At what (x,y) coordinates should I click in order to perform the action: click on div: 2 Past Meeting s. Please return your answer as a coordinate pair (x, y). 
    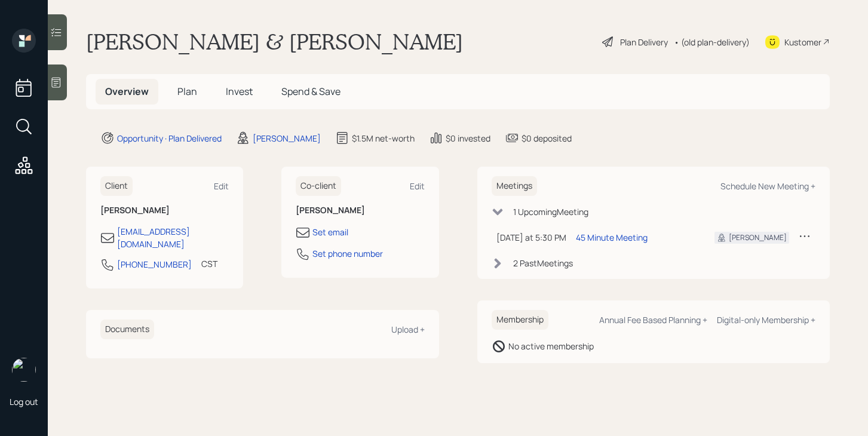
    Looking at the image, I should click on (544, 263).